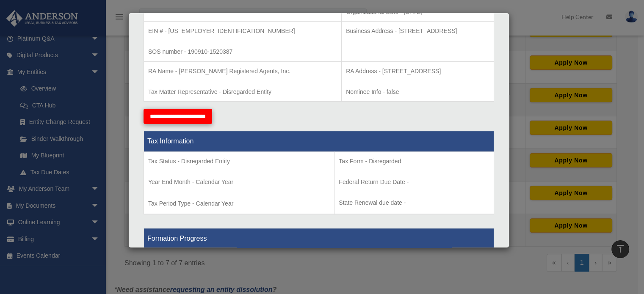  Describe the element at coordinates (239, 183) in the screenshot. I see `td: Tax Period Type - Calendar Year` at that location.